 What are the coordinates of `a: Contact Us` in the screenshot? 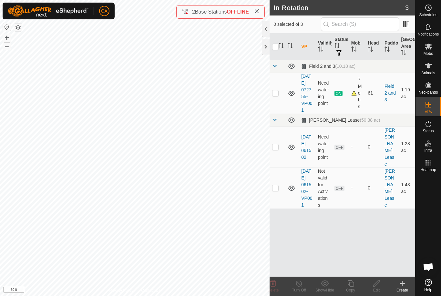 It's located at (150, 290).